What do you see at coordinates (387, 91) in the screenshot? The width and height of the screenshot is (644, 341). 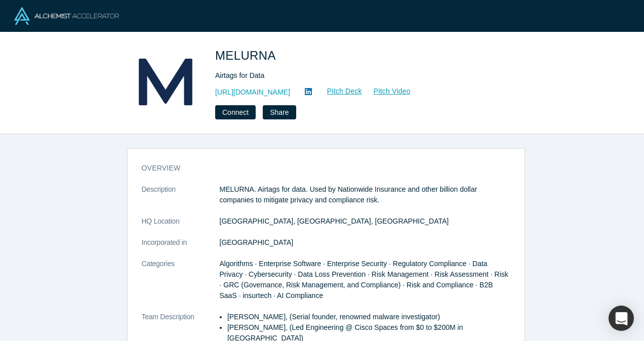 I see `a: Pitch Video` at bounding box center [387, 91].